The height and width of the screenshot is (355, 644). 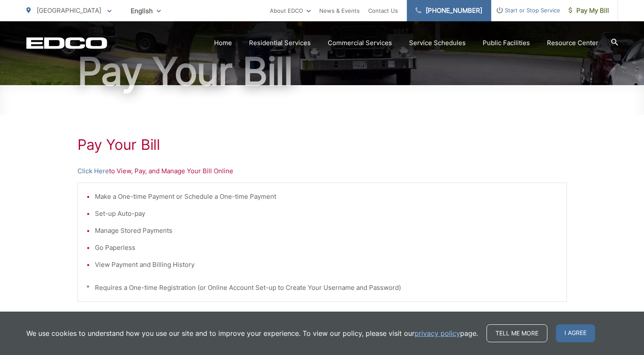 What do you see at coordinates (252, 334) in the screenshot?
I see `p: We use cookies to understand how you use our site and to improve your experience. To view our pol...` at bounding box center [252, 334].